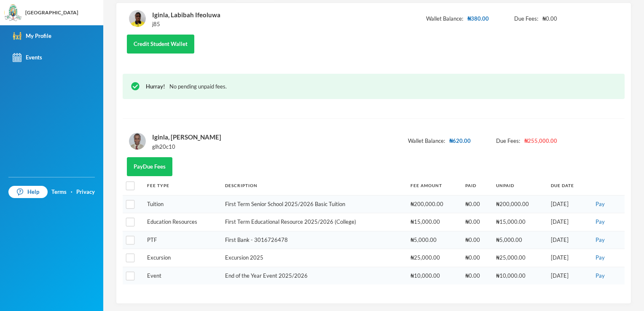  I want to click on td: Event, so click(182, 276).